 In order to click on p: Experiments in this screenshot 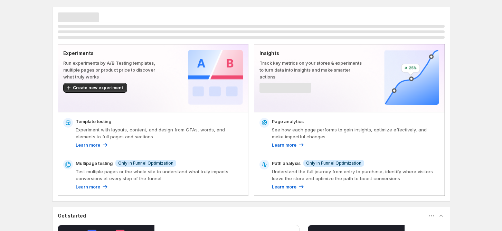, I will do `click(114, 53)`.